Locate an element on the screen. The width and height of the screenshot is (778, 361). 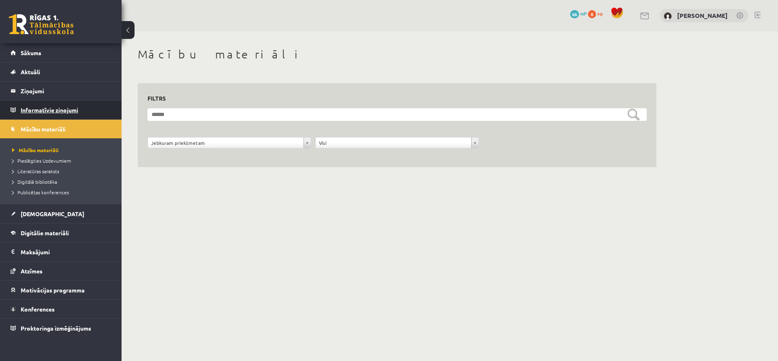
span: Digitālie materiāli is located at coordinates (45, 233).